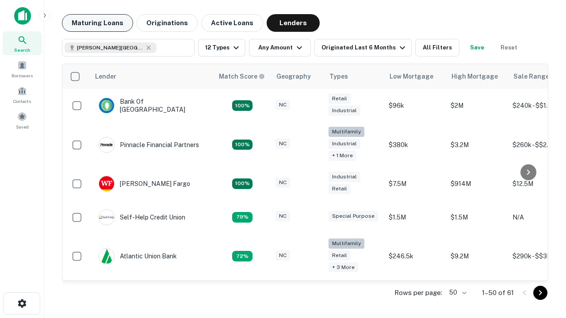 Image resolution: width=566 pixels, height=318 pixels. What do you see at coordinates (418, 293) in the screenshot?
I see `p: Rows per page:` at bounding box center [418, 293].